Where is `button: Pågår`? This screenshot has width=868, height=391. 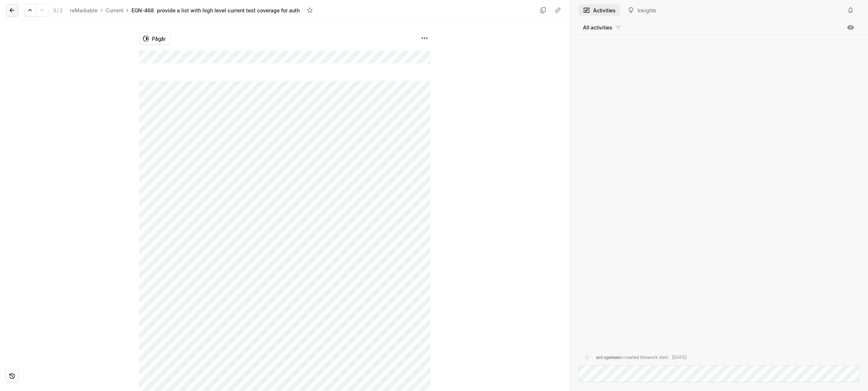
button: Pågår is located at coordinates (155, 38).